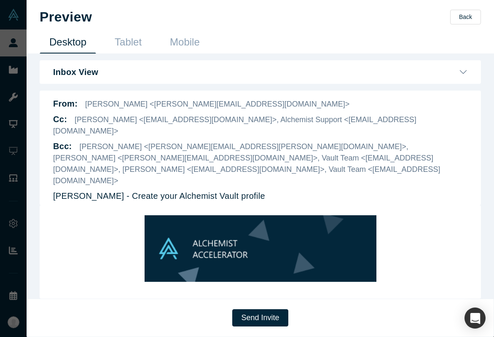 Image resolution: width=494 pixels, height=337 pixels. What do you see at coordinates (60, 119) in the screenshot?
I see `b: Cc :` at bounding box center [60, 119].